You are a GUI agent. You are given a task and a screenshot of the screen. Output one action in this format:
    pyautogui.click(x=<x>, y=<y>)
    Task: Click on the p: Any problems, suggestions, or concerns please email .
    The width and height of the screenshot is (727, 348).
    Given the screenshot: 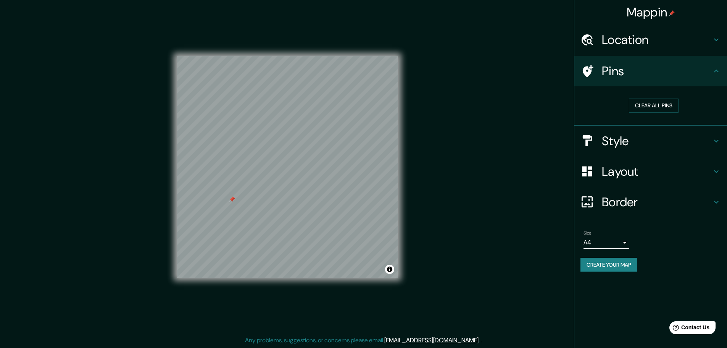 What is the action you would take?
    pyautogui.click(x=362, y=340)
    